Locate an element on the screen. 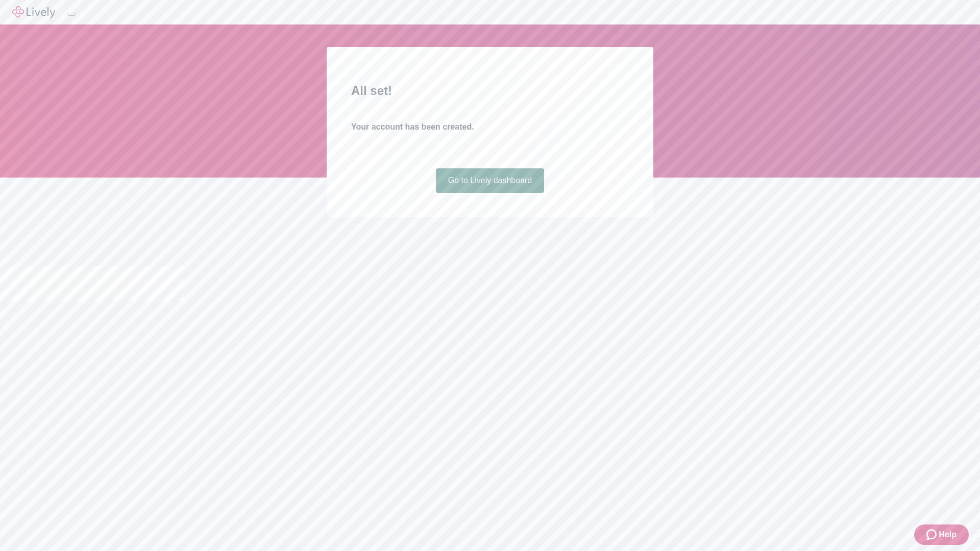  span: Help is located at coordinates (947, 534).